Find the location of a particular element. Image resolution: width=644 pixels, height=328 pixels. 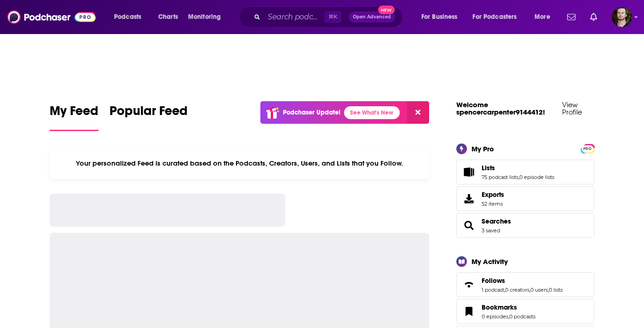

span: More is located at coordinates (542, 17).